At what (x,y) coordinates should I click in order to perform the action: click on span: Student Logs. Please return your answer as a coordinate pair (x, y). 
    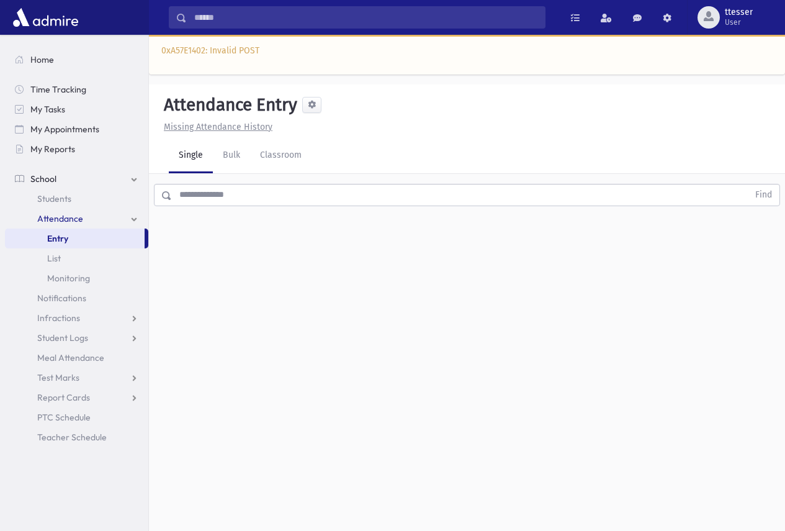
    Looking at the image, I should click on (63, 338).